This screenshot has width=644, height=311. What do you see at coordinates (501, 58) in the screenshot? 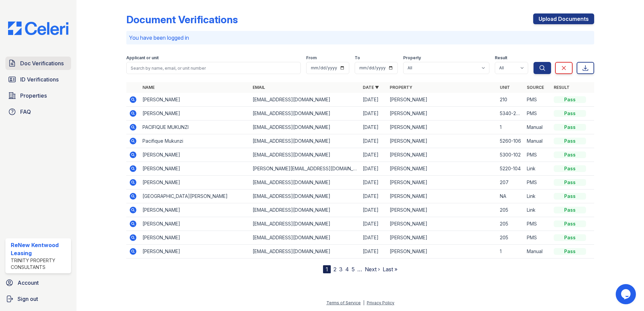
I see `label: Result` at bounding box center [501, 58].